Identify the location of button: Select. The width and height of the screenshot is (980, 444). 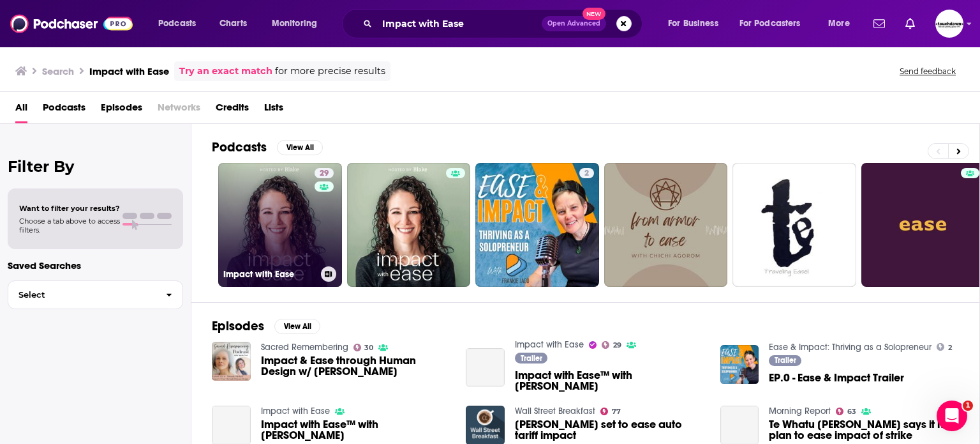
(95, 294).